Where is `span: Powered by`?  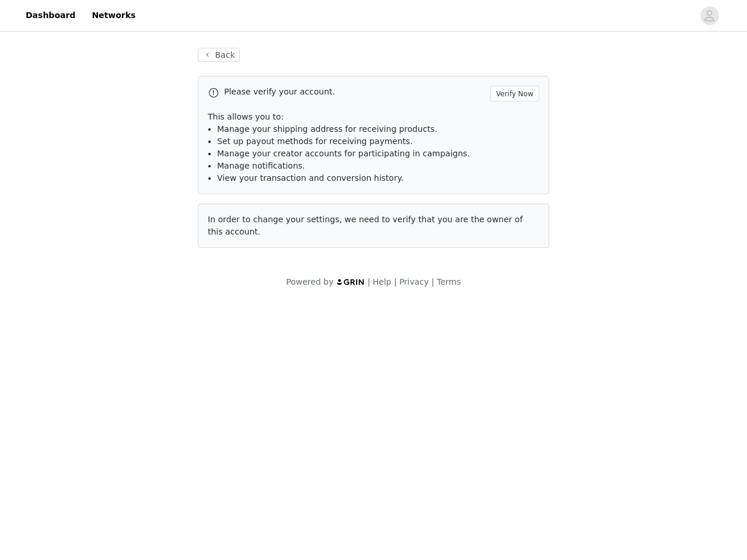 span: Powered by is located at coordinates (310, 282).